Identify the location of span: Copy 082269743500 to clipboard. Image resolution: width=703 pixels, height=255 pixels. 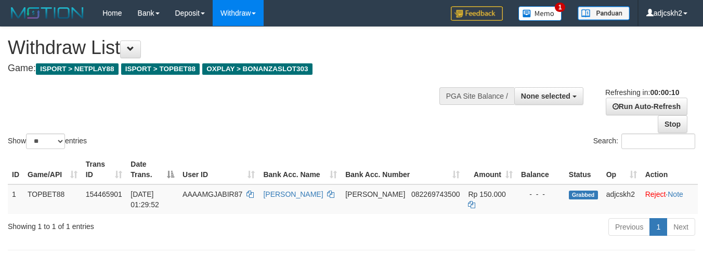
(435, 194).